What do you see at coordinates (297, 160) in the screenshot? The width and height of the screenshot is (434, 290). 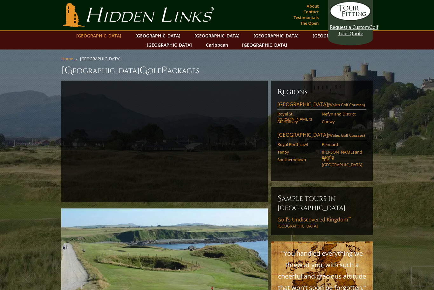 I see `a: Southerndown` at bounding box center [297, 160].